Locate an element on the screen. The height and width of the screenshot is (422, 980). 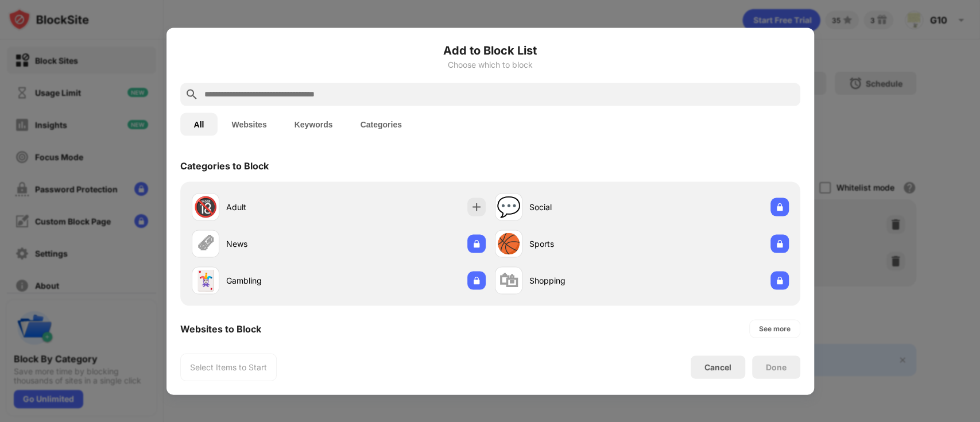
div: Gambling is located at coordinates (282, 280).